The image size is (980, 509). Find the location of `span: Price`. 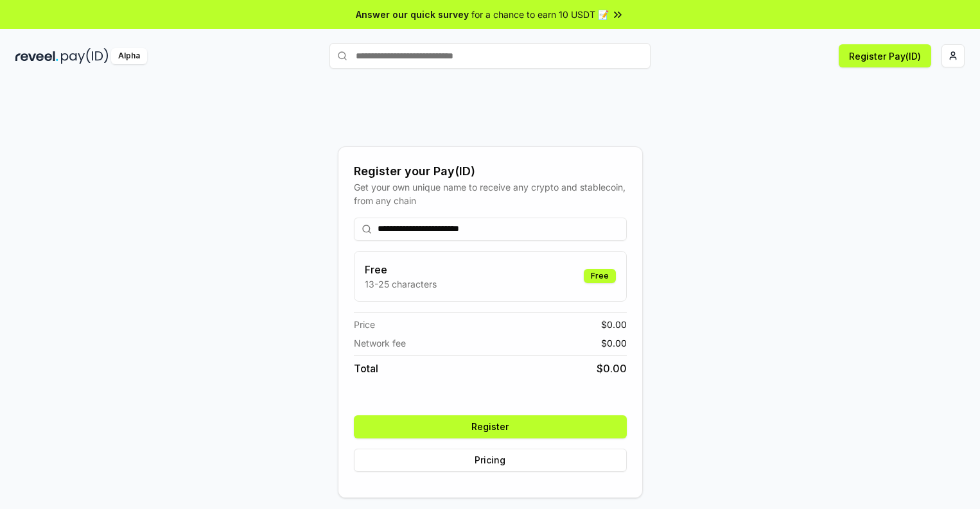

span: Price is located at coordinates (364, 324).